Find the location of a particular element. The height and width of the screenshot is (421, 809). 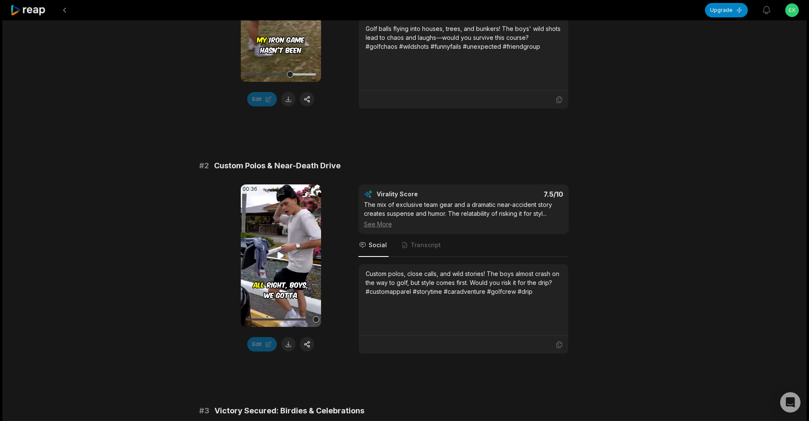

nav: Tabs is located at coordinates (463, 246).